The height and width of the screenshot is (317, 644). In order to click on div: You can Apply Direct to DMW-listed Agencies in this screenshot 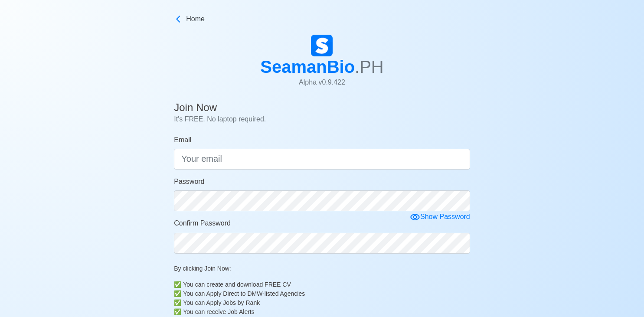, I will do `click(326, 294)`.